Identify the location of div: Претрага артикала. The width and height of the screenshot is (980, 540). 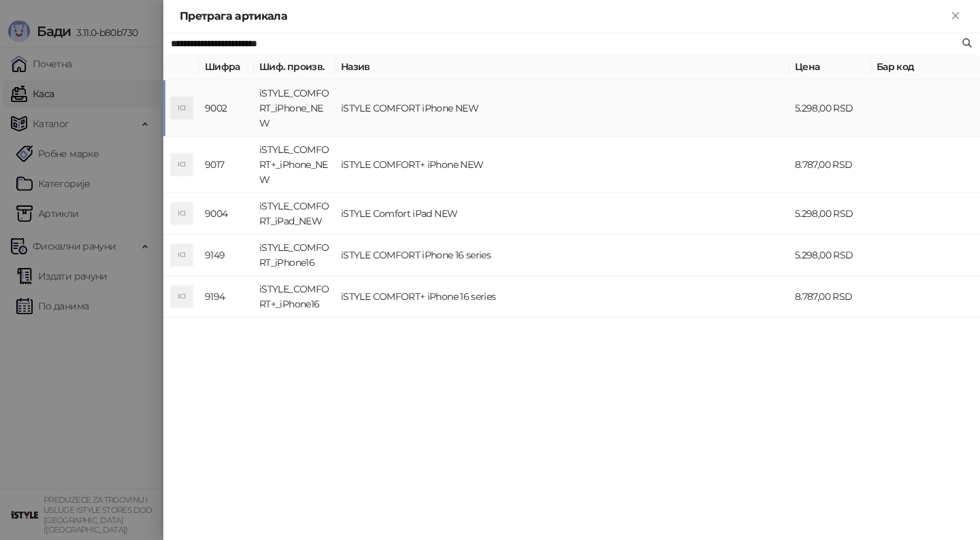
(563, 17).